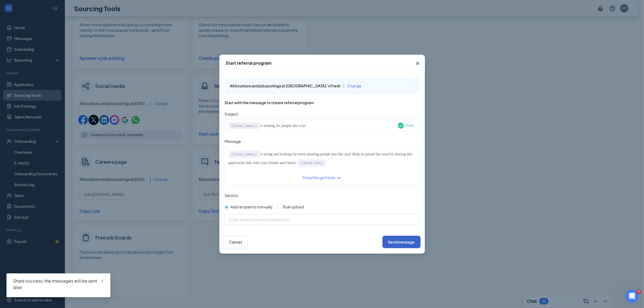 This screenshot has width=644, height=308. I want to click on svg: ChevronDown, so click(339, 178).